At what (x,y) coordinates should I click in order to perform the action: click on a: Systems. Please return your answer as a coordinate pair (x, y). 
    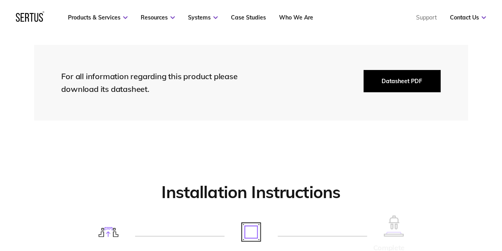
    Looking at the image, I should click on (203, 17).